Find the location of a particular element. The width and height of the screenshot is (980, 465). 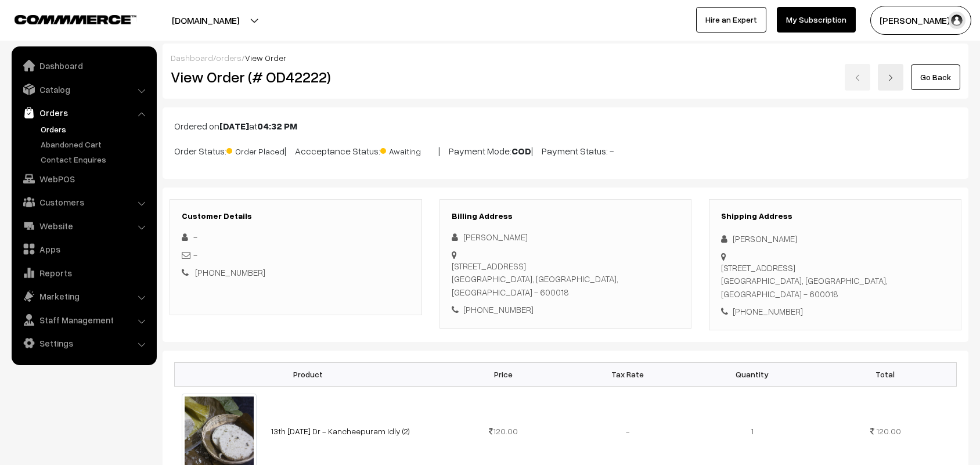

a: My Subscription is located at coordinates (816, 20).